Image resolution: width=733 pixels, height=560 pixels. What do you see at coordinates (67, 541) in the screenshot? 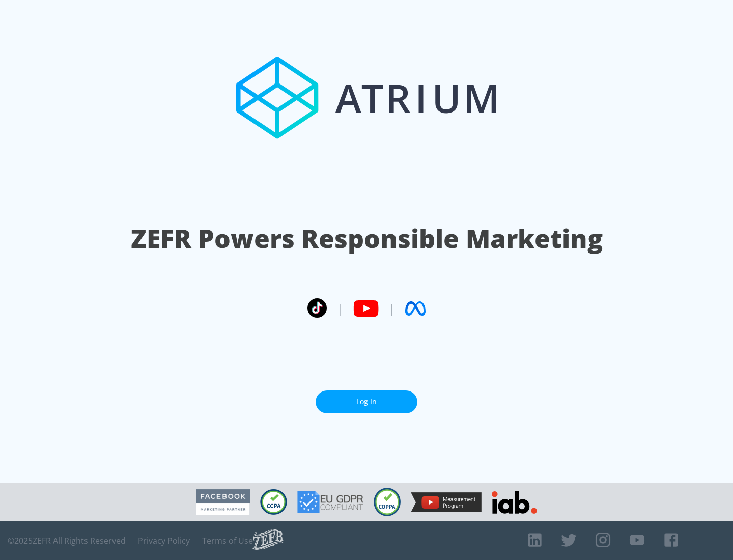
I see `span: © 2025 ZEFR All Rights Reserved` at bounding box center [67, 541].